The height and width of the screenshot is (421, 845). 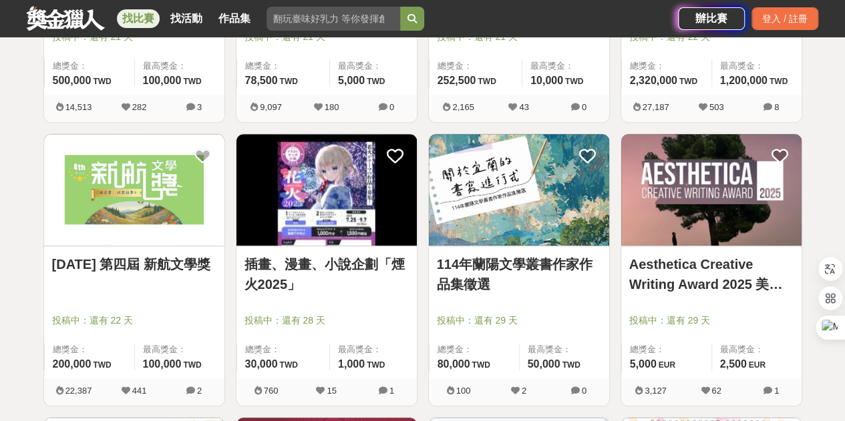 What do you see at coordinates (463, 107) in the screenshot?
I see `span: 2,165` at bounding box center [463, 107].